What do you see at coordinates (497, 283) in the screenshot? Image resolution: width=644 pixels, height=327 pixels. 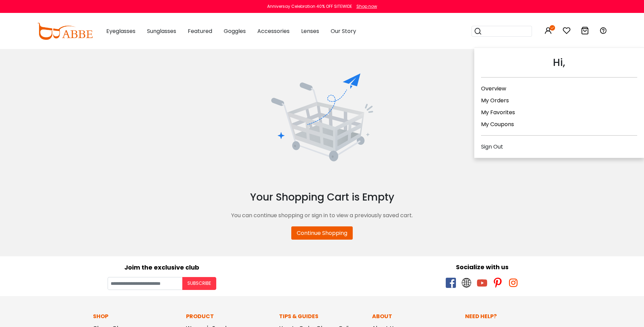 I see `span: pinterest` at bounding box center [497, 283].